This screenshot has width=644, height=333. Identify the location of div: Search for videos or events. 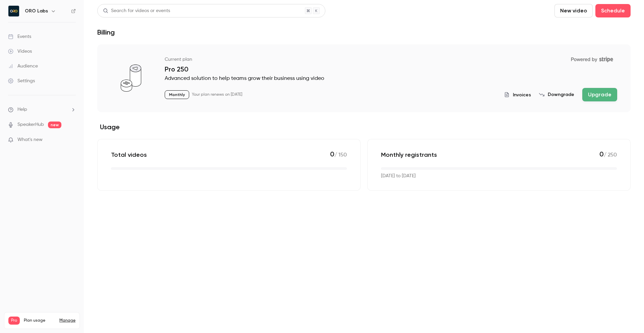
(137, 11).